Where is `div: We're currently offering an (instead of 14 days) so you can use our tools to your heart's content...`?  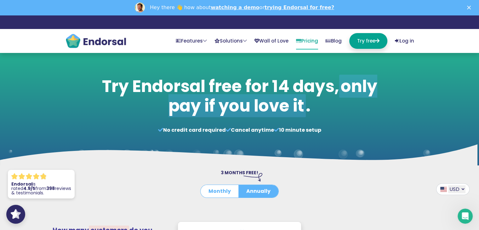
div: We're currently offering an (instead of 14 days) so you can use our tools to your heart's content... is located at coordinates (54, 102).